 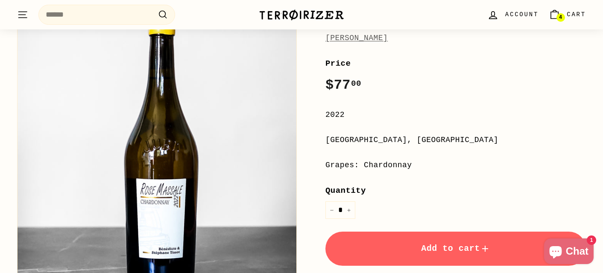 I want to click on span: Account, so click(x=522, y=15).